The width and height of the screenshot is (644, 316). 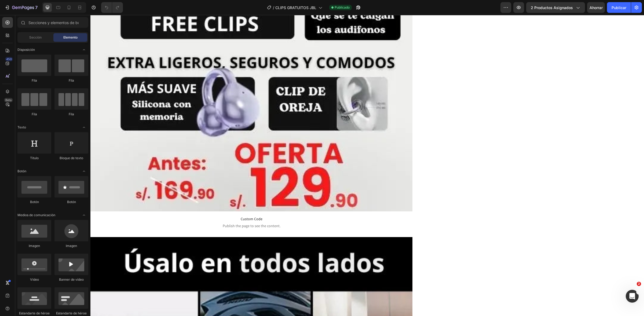 What do you see at coordinates (34, 158) in the screenshot?
I see `font: Título` at bounding box center [34, 158].